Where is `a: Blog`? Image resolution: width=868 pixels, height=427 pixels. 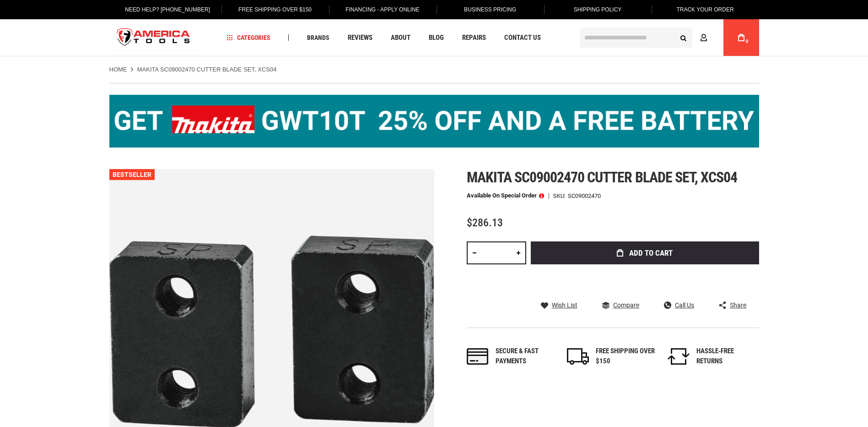 a: Blog is located at coordinates (436, 38).